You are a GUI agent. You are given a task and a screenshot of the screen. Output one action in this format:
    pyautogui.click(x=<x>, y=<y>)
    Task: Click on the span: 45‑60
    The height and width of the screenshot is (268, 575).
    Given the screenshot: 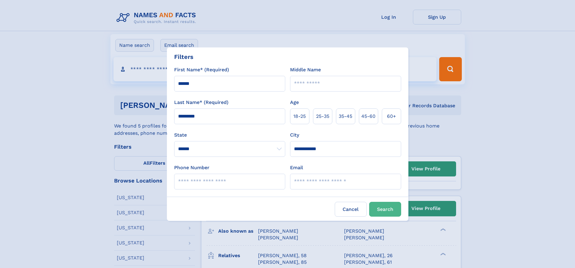 What is the action you would take?
    pyautogui.click(x=368, y=116)
    